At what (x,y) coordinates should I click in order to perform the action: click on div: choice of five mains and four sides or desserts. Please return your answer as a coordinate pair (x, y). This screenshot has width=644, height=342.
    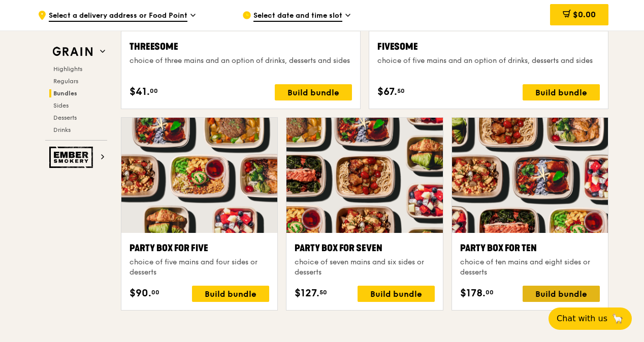
    Looking at the image, I should click on (199, 267).